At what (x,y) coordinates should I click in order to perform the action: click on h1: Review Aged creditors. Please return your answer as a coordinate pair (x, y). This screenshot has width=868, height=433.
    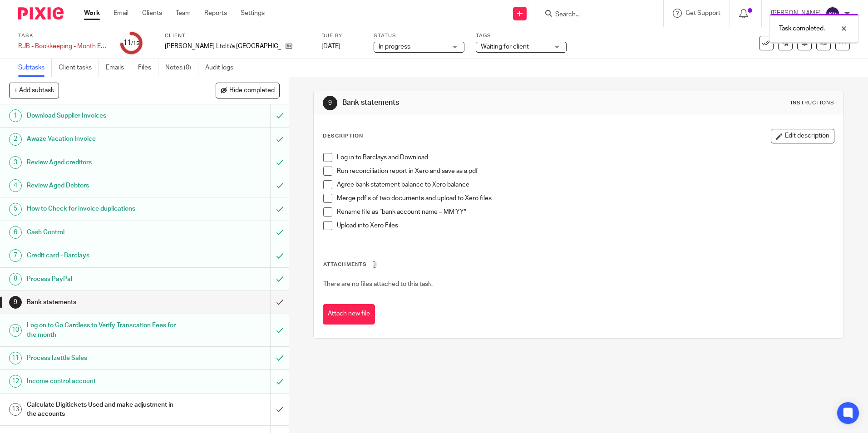
    Looking at the image, I should click on (105, 163).